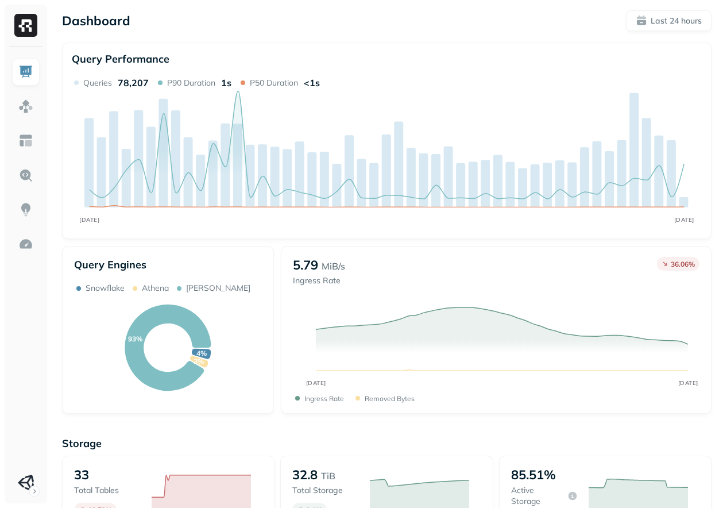 The width and height of the screenshot is (723, 508). Describe the element at coordinates (533, 474) in the screenshot. I see `p: 85.51%` at that location.